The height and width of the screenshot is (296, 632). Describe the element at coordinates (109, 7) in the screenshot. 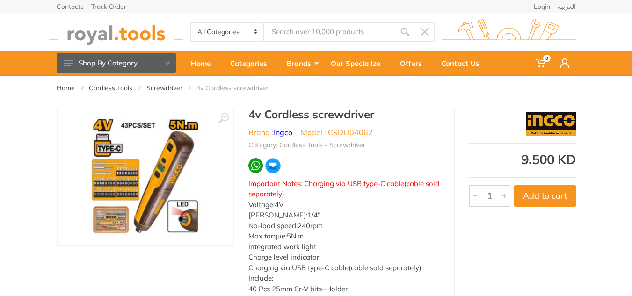

I see `a: Track Order` at that location.